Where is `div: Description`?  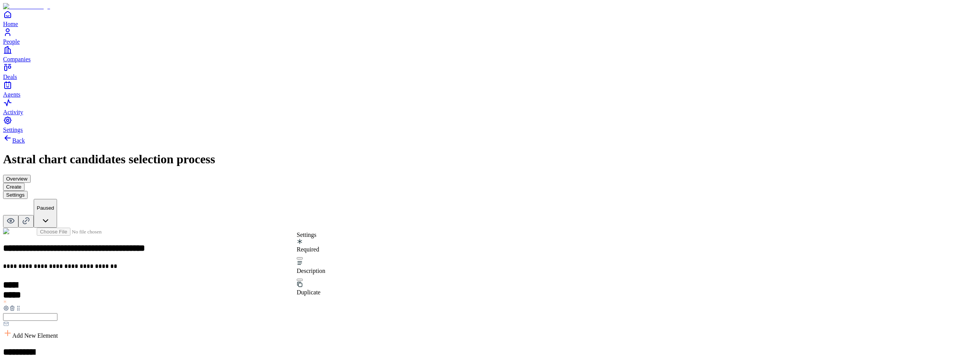
div: Description is located at coordinates (311, 271).